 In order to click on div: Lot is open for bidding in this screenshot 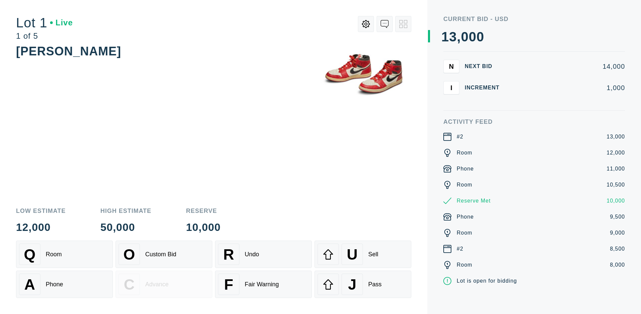, I will do `click(487, 281)`.